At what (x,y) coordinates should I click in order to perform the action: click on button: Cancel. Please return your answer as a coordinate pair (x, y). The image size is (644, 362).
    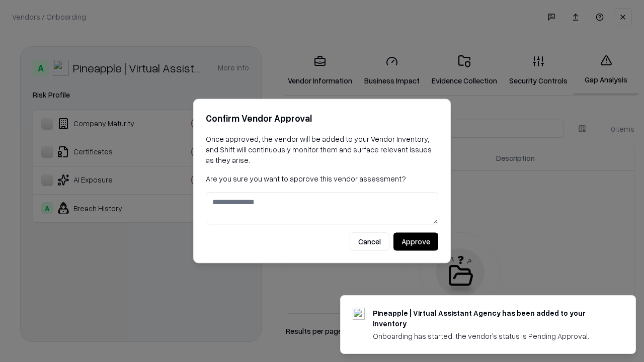
    Looking at the image, I should click on (369, 242).